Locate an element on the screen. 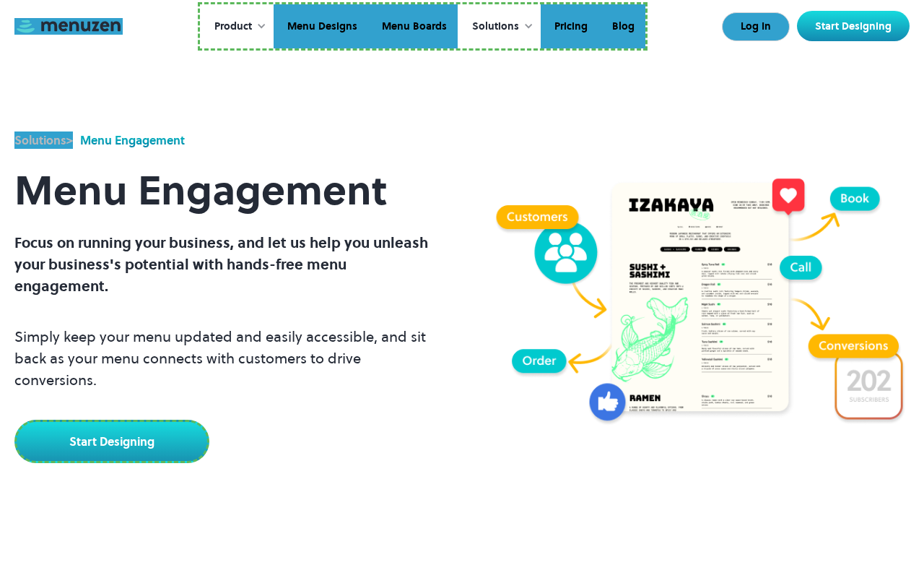 The width and height of the screenshot is (924, 578). a: Pricing is located at coordinates (570, 27).